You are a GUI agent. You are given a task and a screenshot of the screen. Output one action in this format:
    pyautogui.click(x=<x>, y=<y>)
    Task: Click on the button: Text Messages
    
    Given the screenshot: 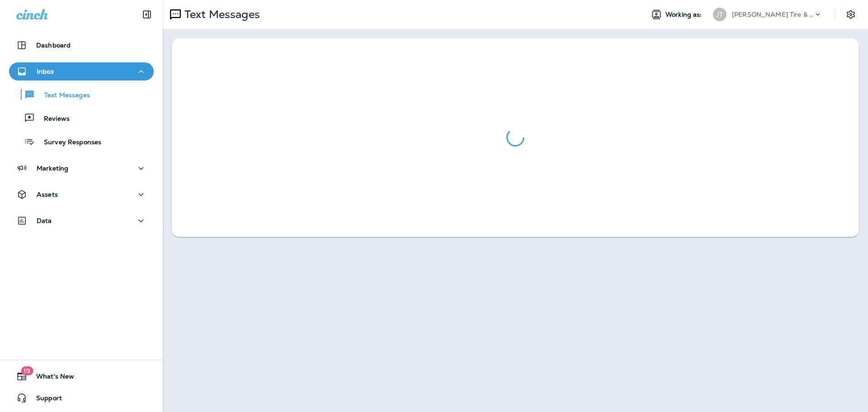 What is the action you would take?
    pyautogui.click(x=82, y=95)
    